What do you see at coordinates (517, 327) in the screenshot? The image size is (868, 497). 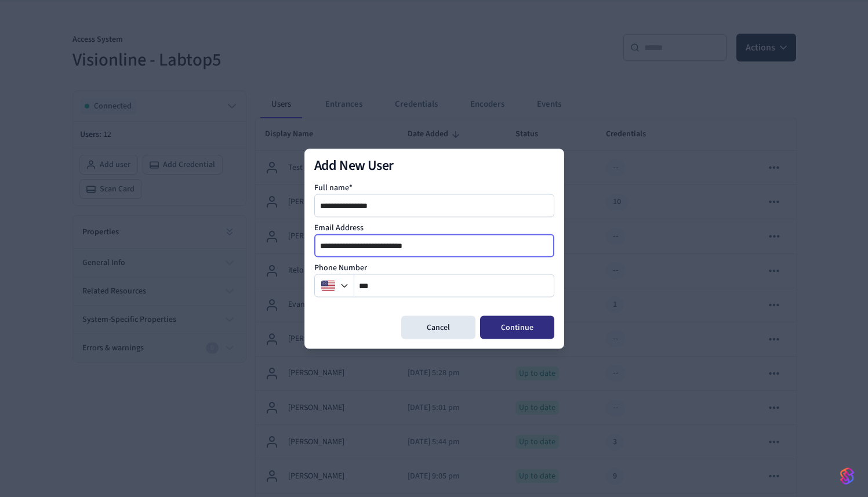 I see `button: Continue` at bounding box center [517, 327].